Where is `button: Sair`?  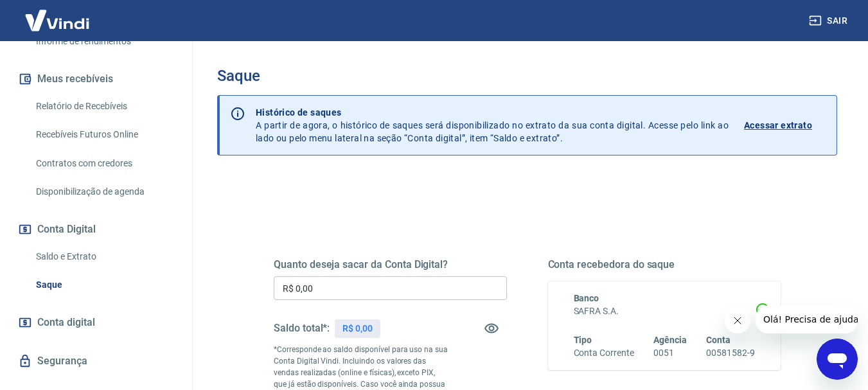 button: Sair is located at coordinates (830, 21).